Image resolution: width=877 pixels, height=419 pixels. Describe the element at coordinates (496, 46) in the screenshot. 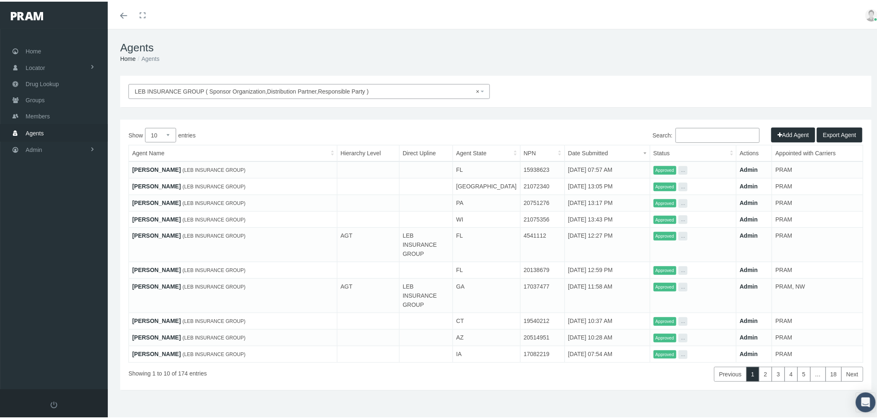

I see `h1: Agents` at that location.